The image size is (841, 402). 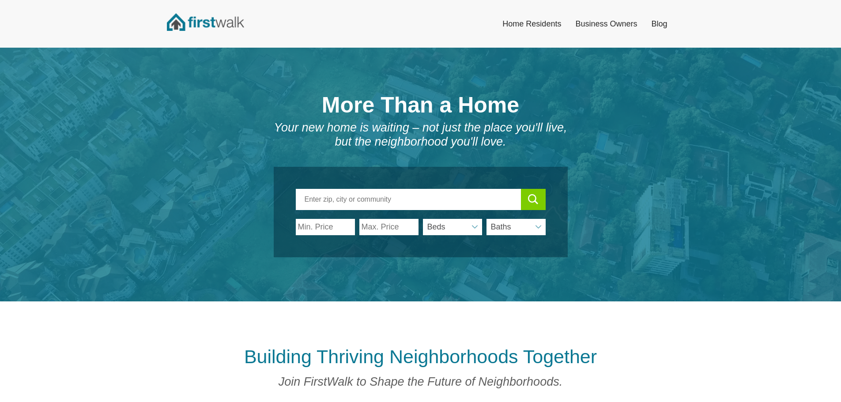 I want to click on input: Max. Price, so click(x=389, y=227).